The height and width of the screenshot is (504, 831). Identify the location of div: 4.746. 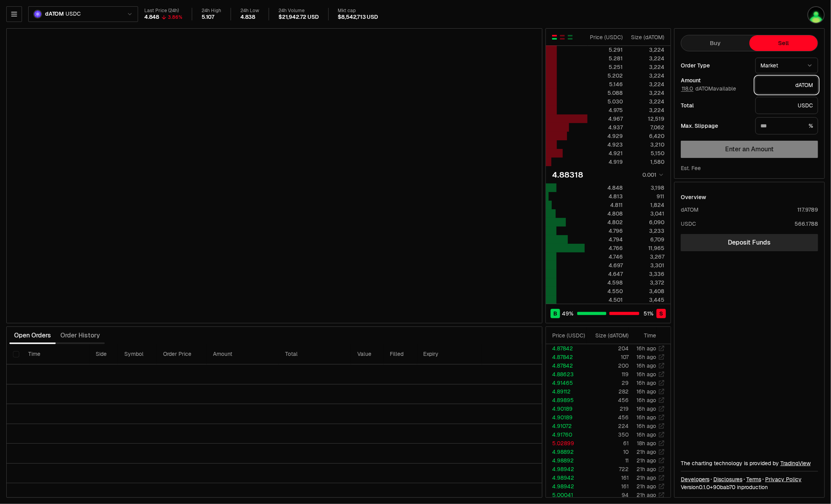
(605, 257).